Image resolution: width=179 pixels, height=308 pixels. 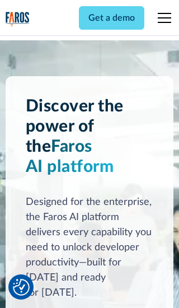 I want to click on h1: Discover the power of the, so click(x=90, y=137).